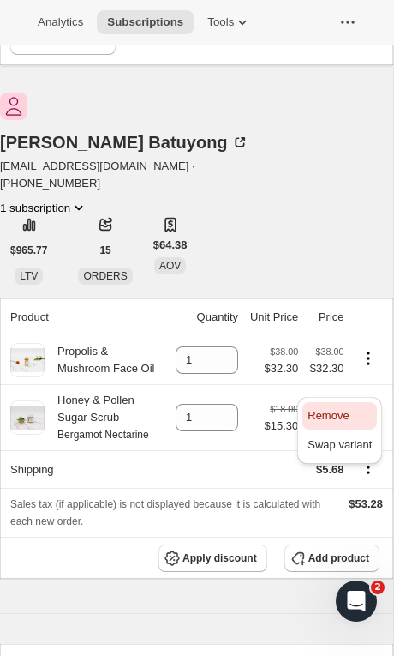 This screenshot has height=656, width=394. I want to click on span: Analytics, so click(60, 22).